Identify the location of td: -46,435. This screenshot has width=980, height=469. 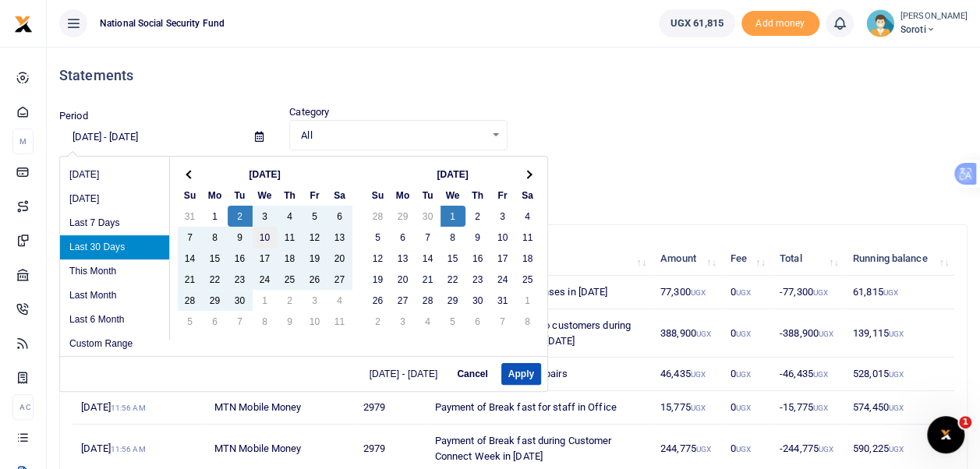
(807, 374).